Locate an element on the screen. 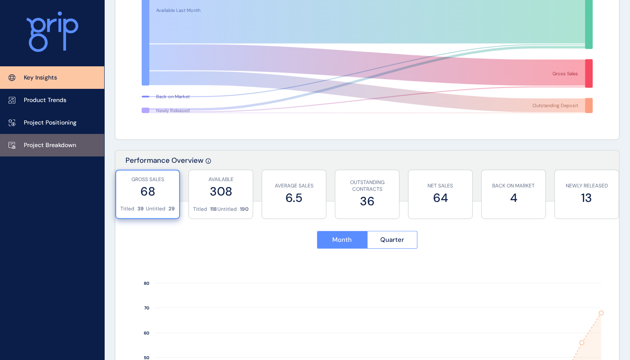 This screenshot has width=630, height=360. p: 190 is located at coordinates (244, 209).